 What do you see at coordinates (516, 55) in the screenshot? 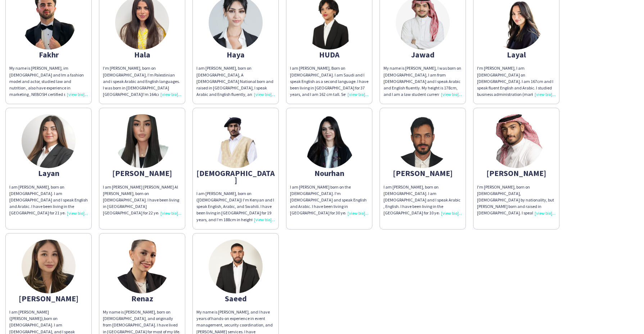
I see `div: Layal` at bounding box center [516, 55].